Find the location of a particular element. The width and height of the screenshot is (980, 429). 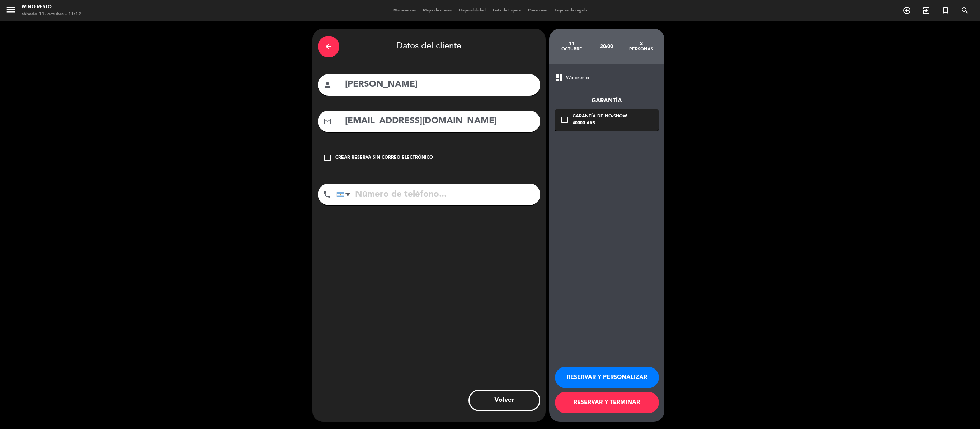

div: Argentina: +54 is located at coordinates (345, 195).